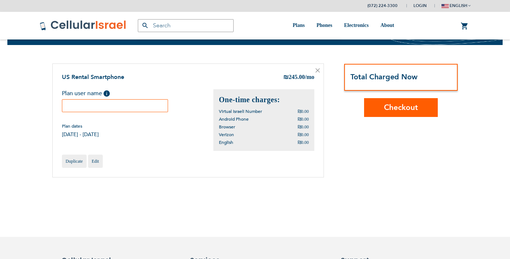 The image size is (510, 259). Describe the element at coordinates (456, 6) in the screenshot. I see `button: english` at that location.